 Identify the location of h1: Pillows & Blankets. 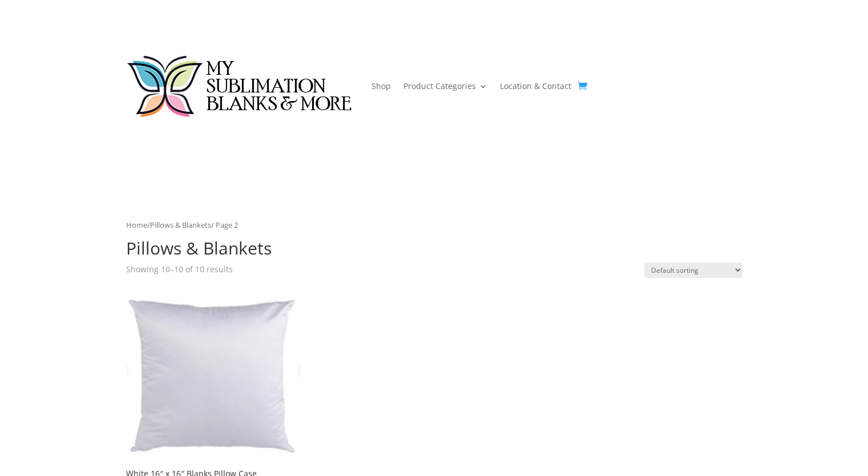
(434, 251).